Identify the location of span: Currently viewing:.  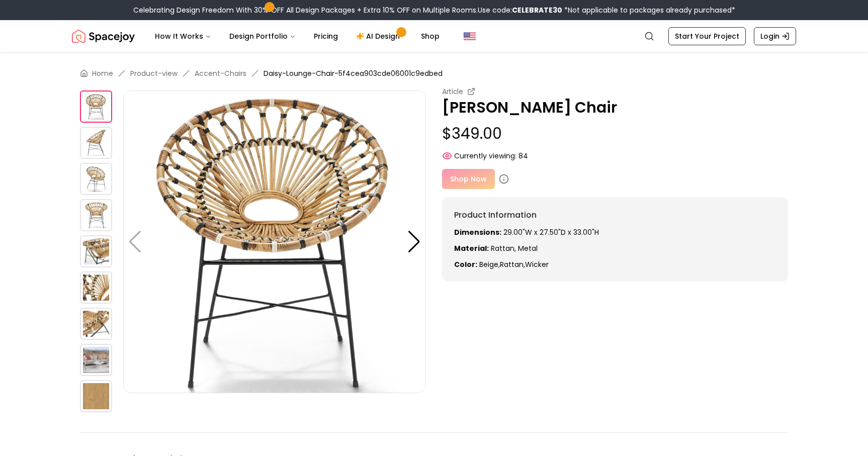
(485, 156).